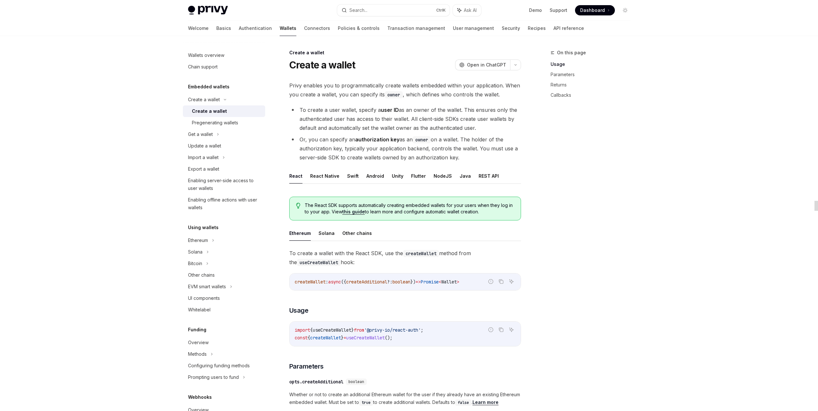  What do you see at coordinates (536, 10) in the screenshot?
I see `a: Demo` at bounding box center [536, 10].